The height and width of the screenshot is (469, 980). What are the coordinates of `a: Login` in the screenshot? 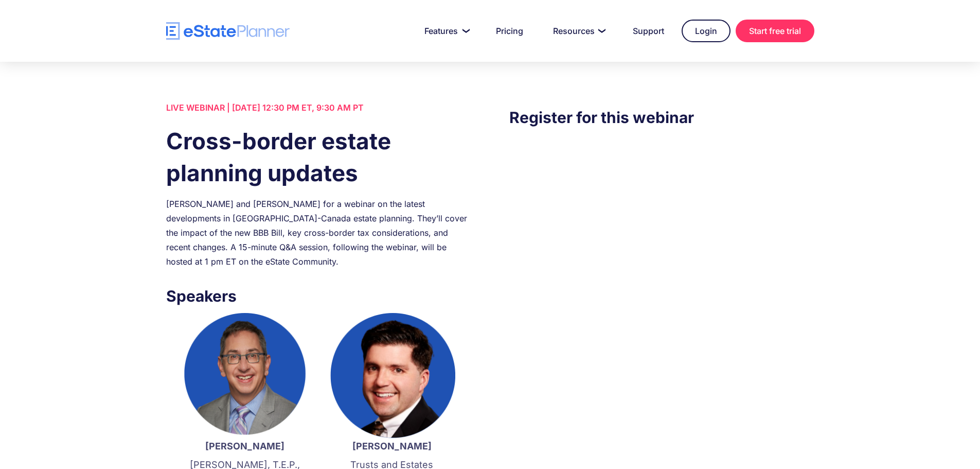 It's located at (706, 31).